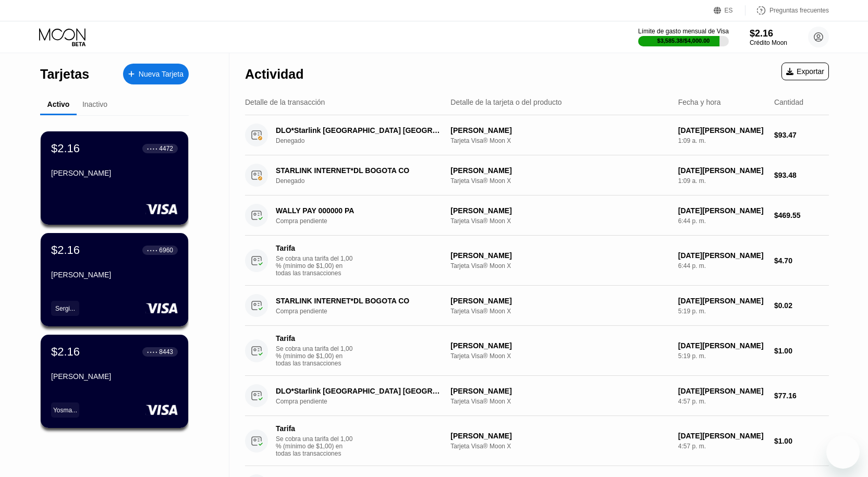 The image size is (868, 477). I want to click on font: Tarjetas, so click(65, 74).